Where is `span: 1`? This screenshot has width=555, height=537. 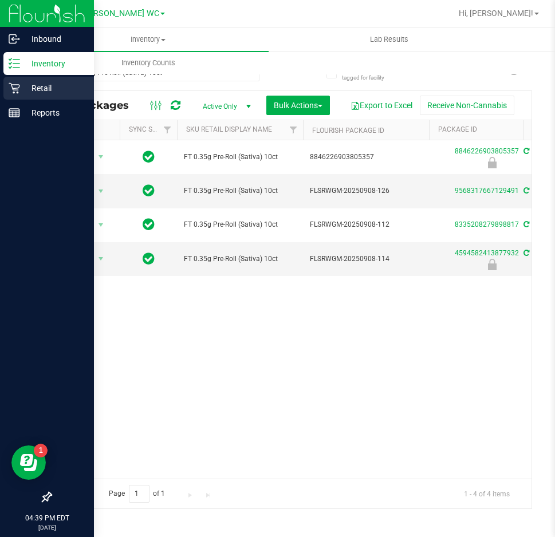
span: 1 is located at coordinates (7, 6).